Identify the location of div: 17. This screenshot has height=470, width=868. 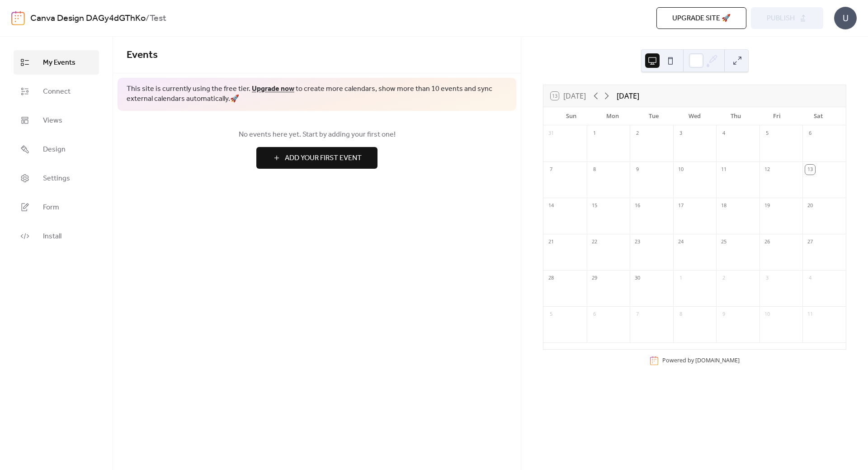
(681, 206).